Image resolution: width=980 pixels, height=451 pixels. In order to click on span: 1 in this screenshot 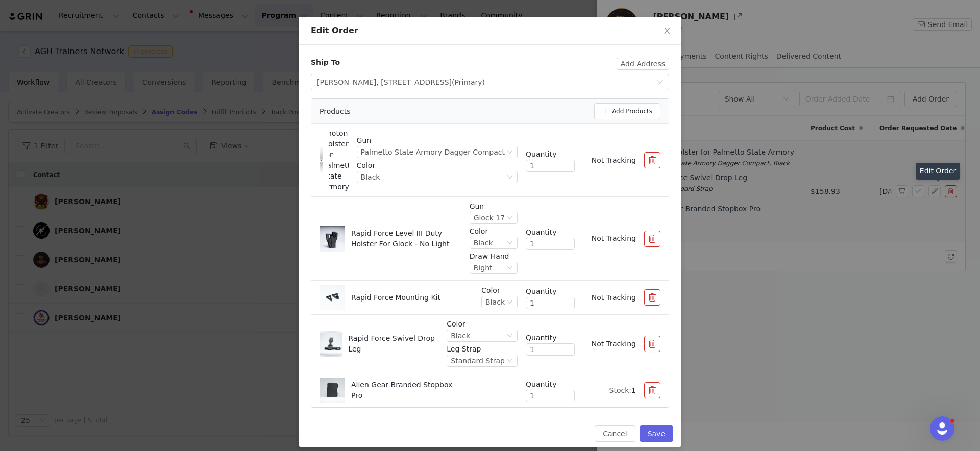, I will do `click(633, 390)`.